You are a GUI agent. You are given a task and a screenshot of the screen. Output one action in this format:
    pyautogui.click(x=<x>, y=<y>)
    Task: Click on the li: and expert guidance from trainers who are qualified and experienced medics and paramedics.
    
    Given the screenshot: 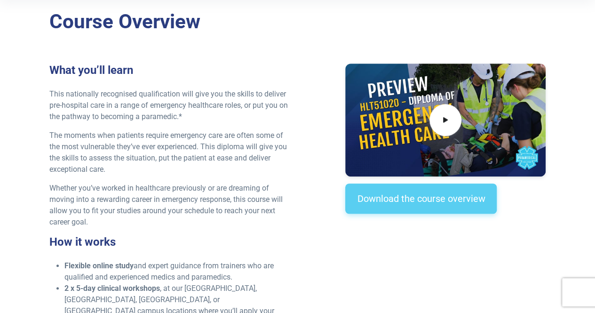 What is the action you would take?
    pyautogui.click(x=178, y=271)
    